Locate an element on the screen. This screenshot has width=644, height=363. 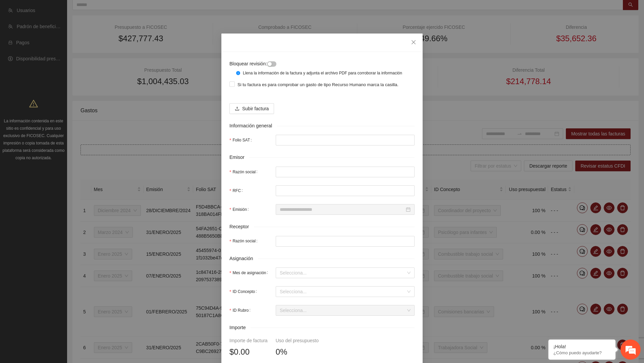
textarea: Escriba su mensaje y pulse “Intro” is located at coordinates (65, 195).